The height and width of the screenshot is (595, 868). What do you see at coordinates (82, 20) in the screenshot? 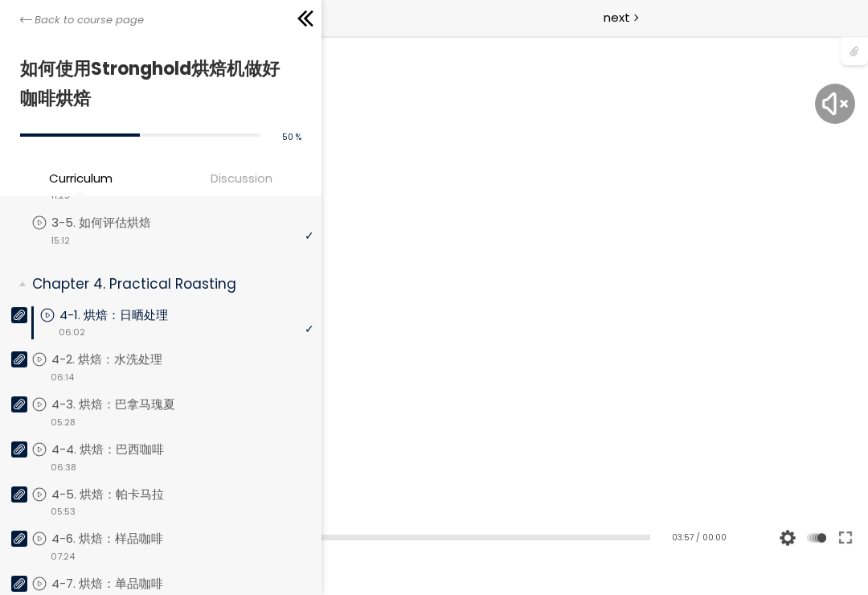
I see `a: Back to course page` at bounding box center [82, 20].